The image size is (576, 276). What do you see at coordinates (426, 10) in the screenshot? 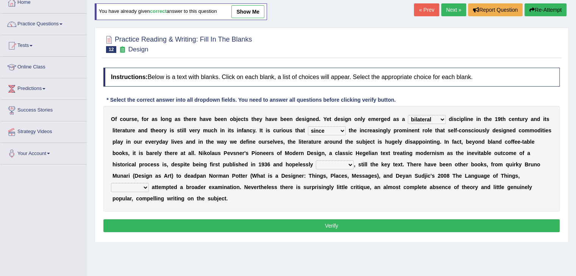
I see `a: « Prev` at bounding box center [426, 10].